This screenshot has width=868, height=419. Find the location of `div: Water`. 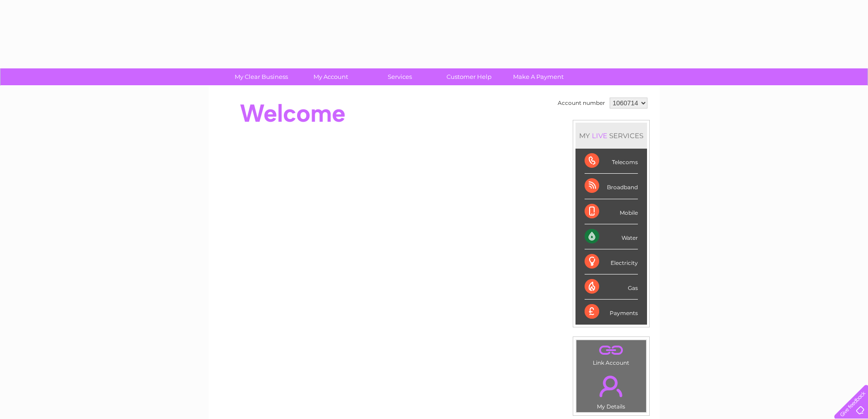

div: Water is located at coordinates (611, 237).